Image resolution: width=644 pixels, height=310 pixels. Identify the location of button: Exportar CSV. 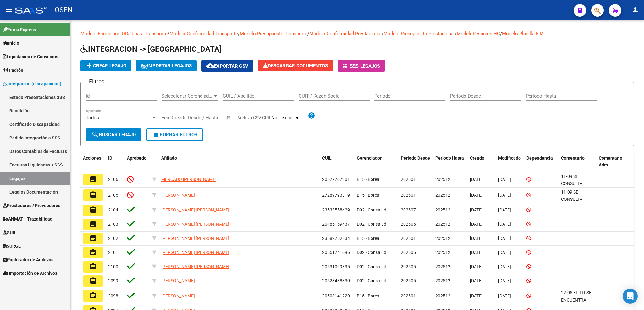
(227, 66).